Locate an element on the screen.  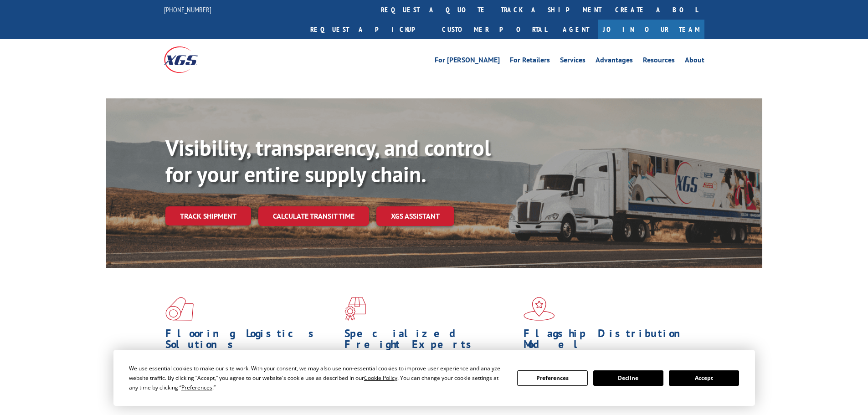
img: xgs-icon-flagship-distribution-model-red is located at coordinates (539, 309).